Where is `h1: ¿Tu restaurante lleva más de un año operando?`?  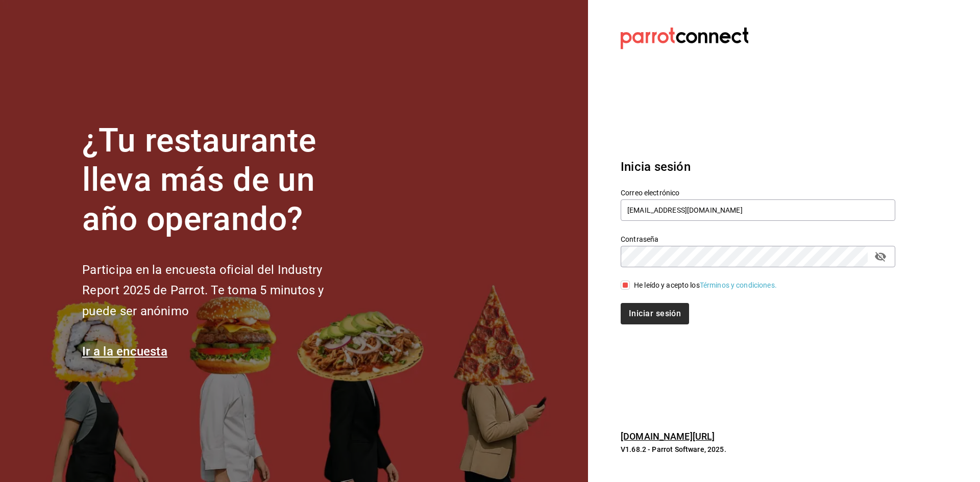
h1: ¿Tu restaurante lleva más de un año operando? is located at coordinates (220, 180).